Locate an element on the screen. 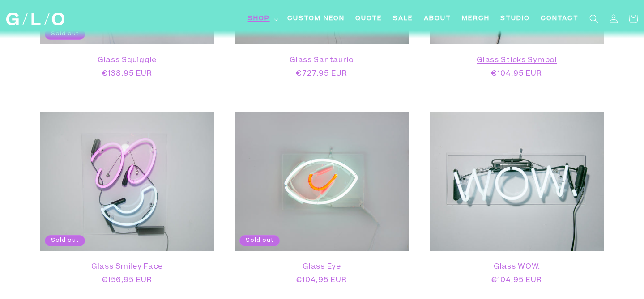 The height and width of the screenshot is (299, 644). summary: Search is located at coordinates (594, 19).